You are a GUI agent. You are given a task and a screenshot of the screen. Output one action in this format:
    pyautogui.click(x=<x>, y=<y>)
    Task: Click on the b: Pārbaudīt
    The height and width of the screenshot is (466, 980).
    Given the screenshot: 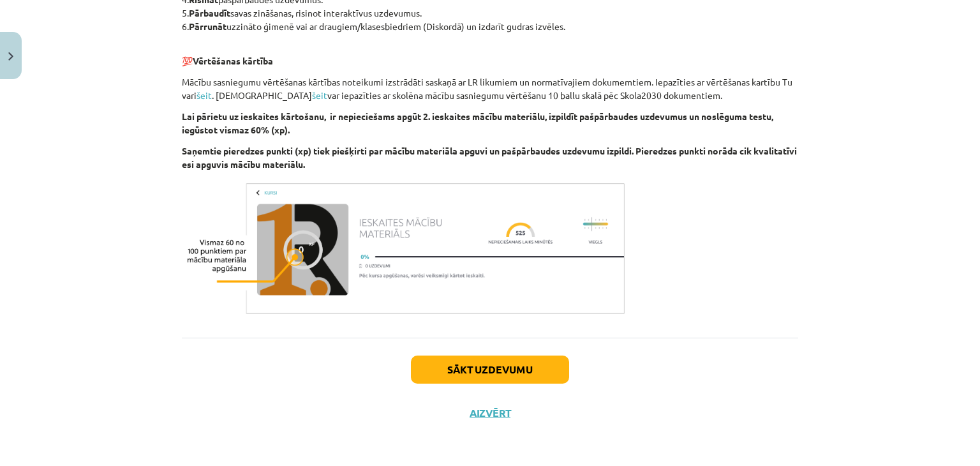 What is the action you would take?
    pyautogui.click(x=209, y=13)
    